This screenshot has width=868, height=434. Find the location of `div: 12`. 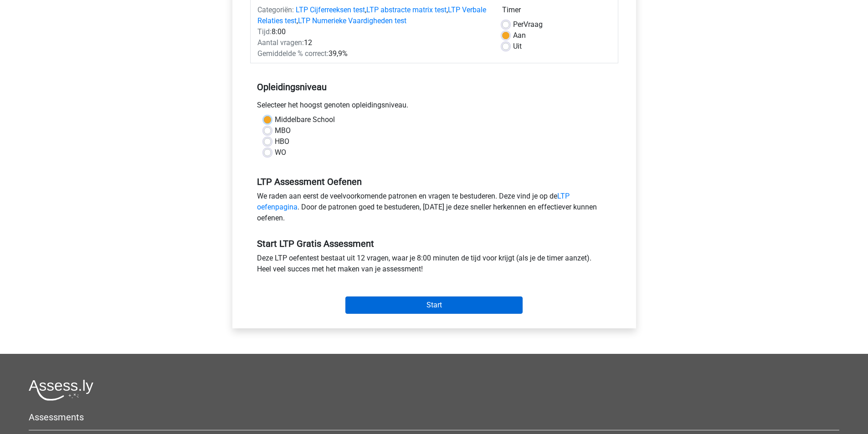

div: 12 is located at coordinates (373, 43).